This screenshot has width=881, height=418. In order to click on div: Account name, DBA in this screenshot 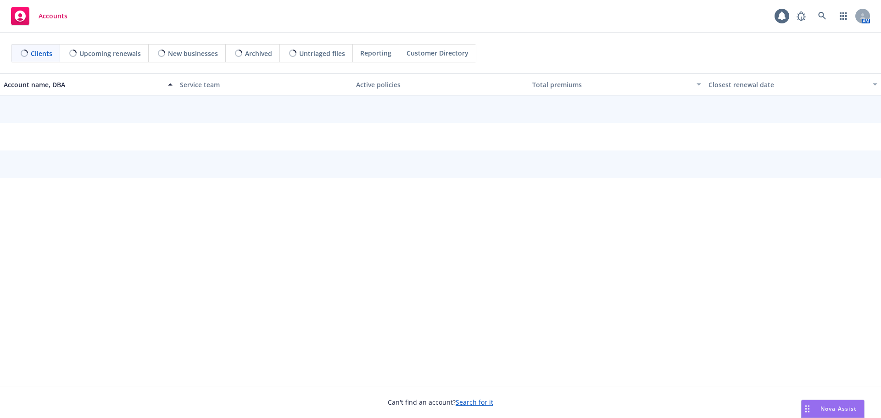, I will do `click(83, 84)`.